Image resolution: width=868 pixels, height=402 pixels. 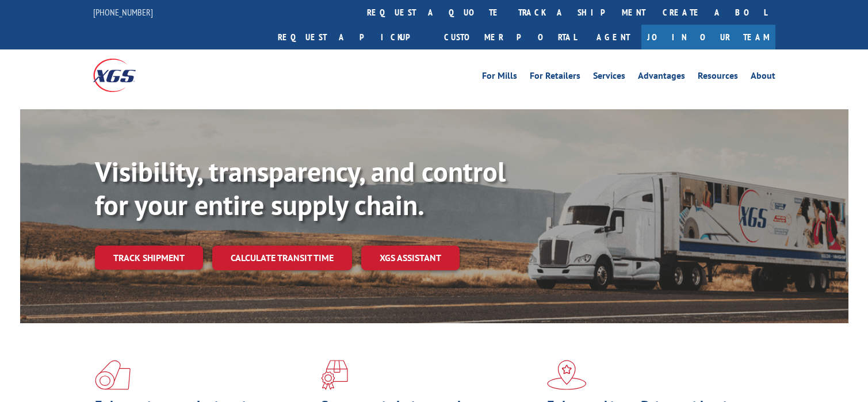 What do you see at coordinates (410, 258) in the screenshot?
I see `a: XGS ASSISTANT` at bounding box center [410, 258].